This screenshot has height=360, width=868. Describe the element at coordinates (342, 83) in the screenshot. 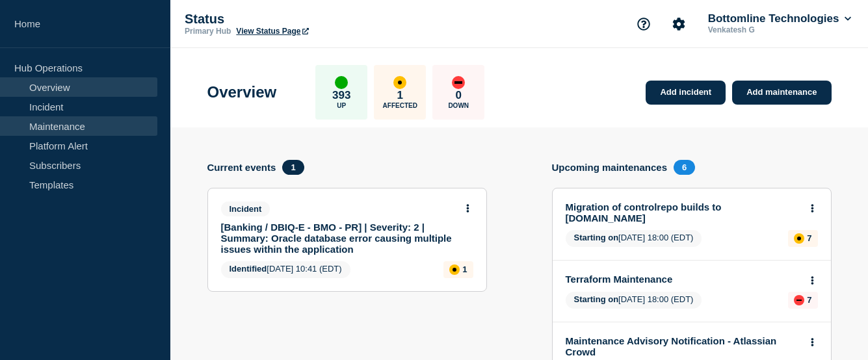

I see `div: up` at that location.